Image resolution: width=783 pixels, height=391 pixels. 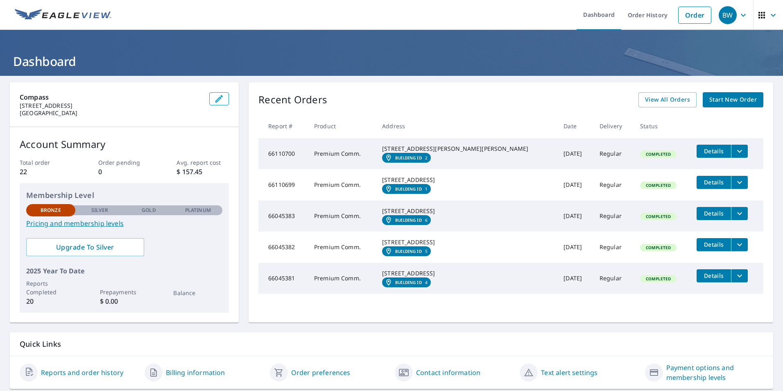 I want to click on span: View All Orders, so click(x=668, y=100).